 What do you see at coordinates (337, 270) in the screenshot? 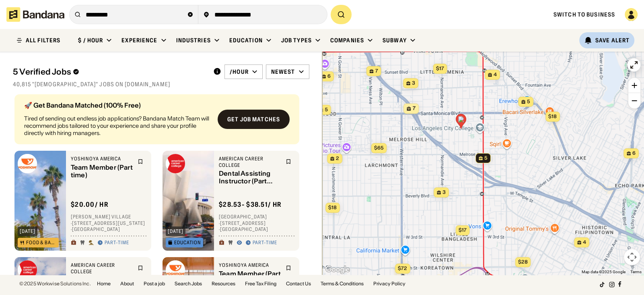
I see `img: Google` at bounding box center [337, 270].